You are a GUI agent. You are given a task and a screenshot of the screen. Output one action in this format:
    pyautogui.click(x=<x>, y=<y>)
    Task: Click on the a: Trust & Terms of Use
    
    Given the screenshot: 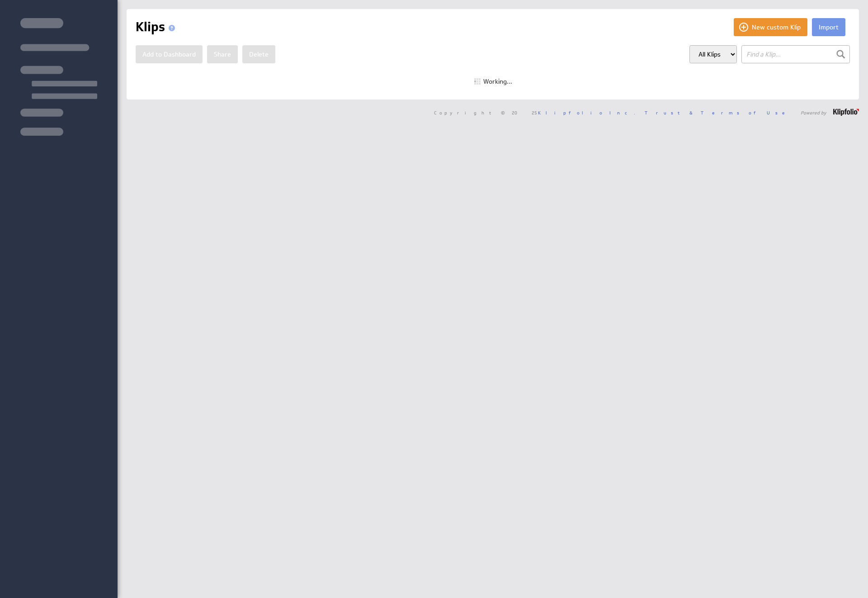 What is the action you would take?
    pyautogui.click(x=718, y=113)
    